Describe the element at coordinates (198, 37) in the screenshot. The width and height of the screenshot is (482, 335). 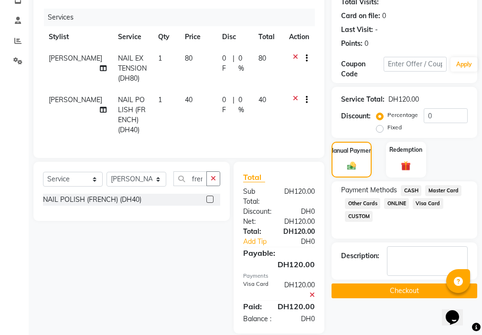
I see `th: Price` at that location.